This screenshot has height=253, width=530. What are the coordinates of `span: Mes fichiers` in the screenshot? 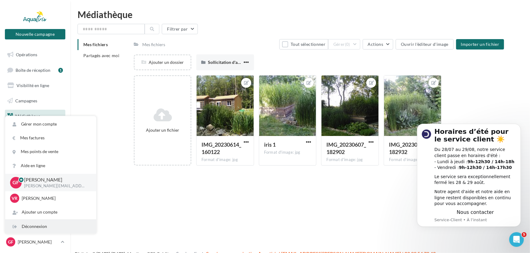 It's located at (96, 44).